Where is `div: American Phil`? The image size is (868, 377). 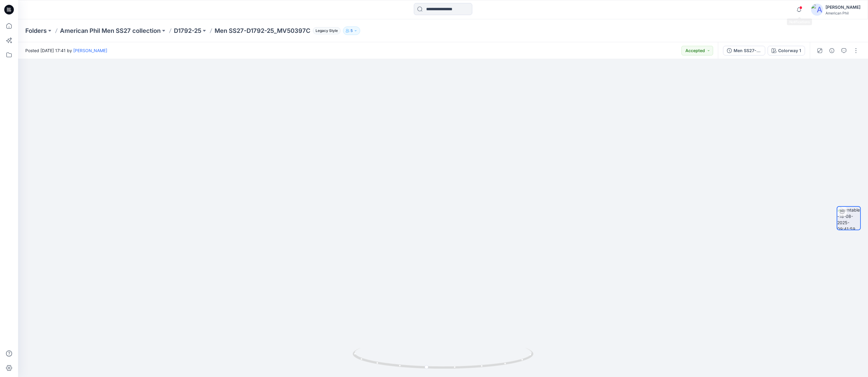
div: American Phil is located at coordinates (843, 13).